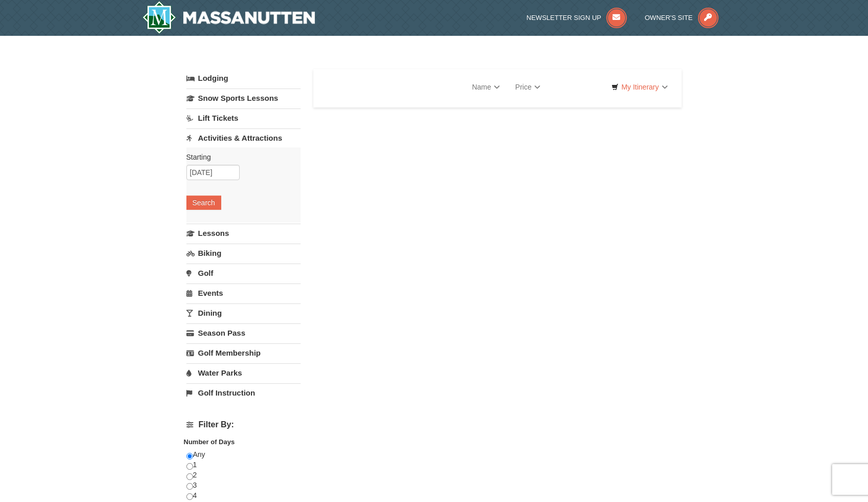  What do you see at coordinates (243, 393) in the screenshot?
I see `a: Golf Instruction` at bounding box center [243, 393].